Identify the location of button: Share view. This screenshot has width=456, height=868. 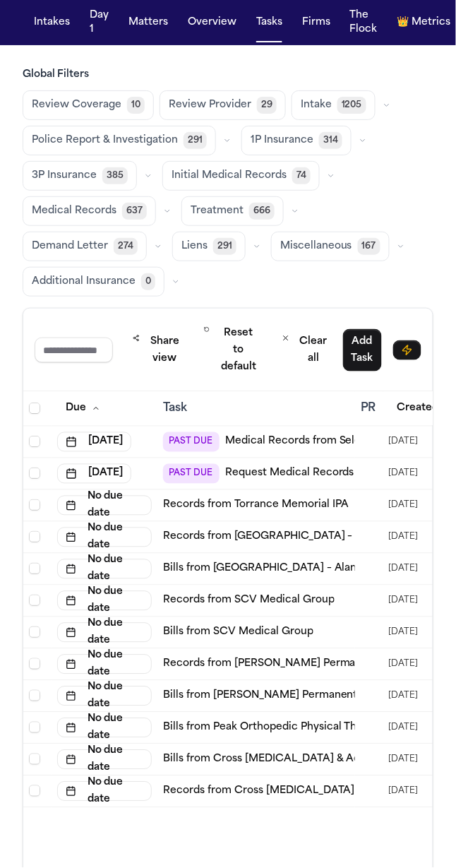
(157, 350).